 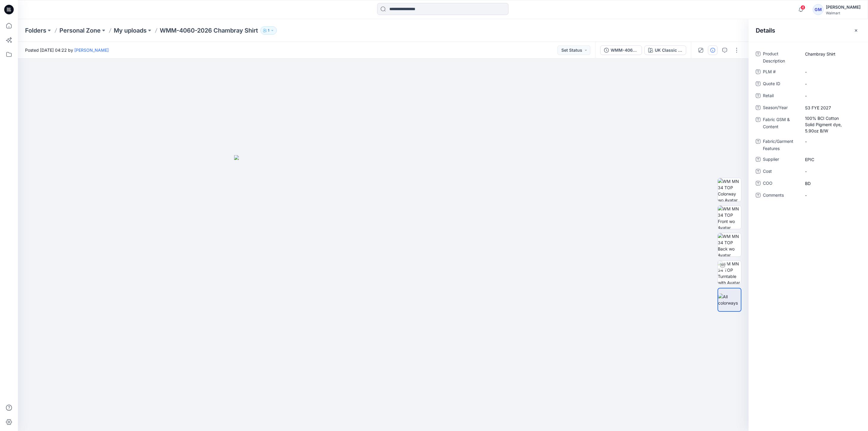 I want to click on img: WM MN 34 TOP Back wo Avatar, so click(x=730, y=244).